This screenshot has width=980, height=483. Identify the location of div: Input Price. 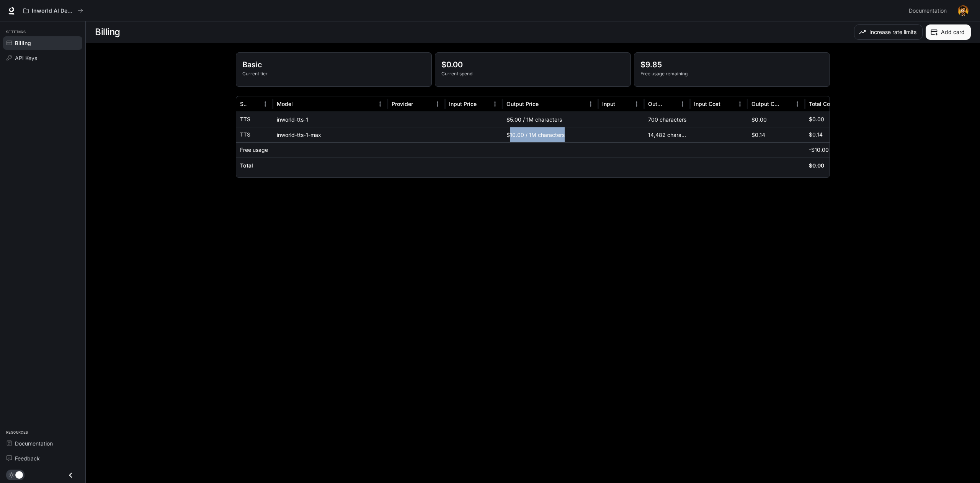
(463, 104).